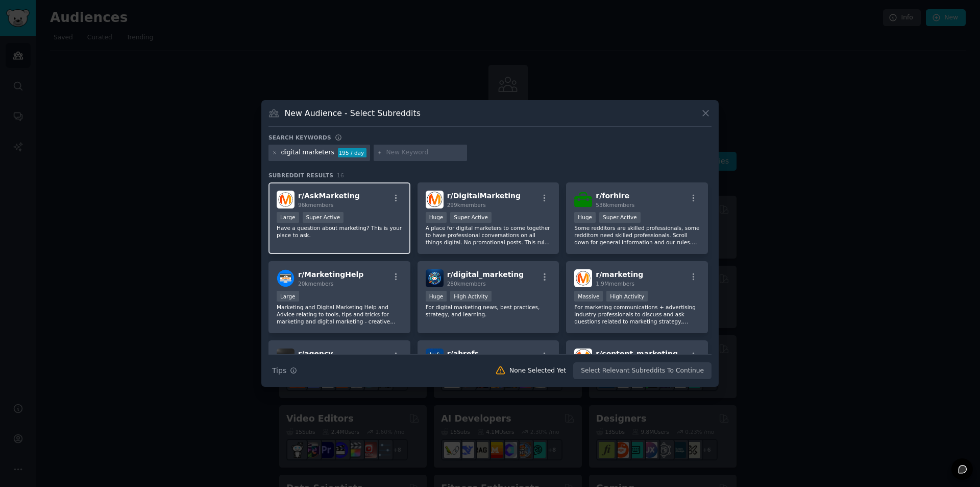  What do you see at coordinates (434, 278) in the screenshot?
I see `img: digital_marketing` at bounding box center [434, 278].